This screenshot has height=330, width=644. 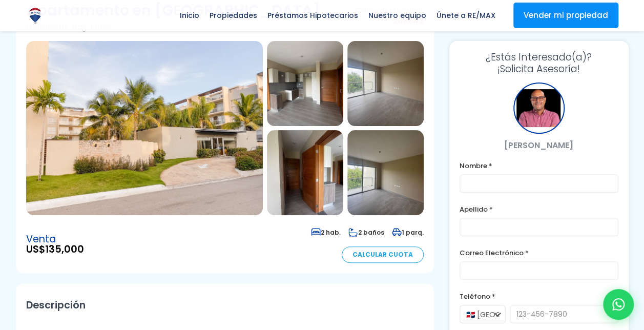 I want to click on span: Únete a RE/MAX, so click(x=466, y=16).